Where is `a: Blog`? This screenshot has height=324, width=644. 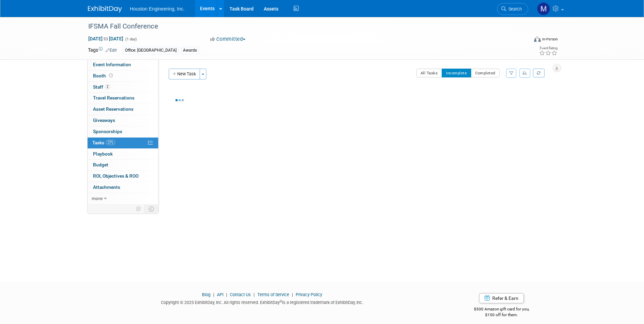 a: Blog is located at coordinates (206, 295).